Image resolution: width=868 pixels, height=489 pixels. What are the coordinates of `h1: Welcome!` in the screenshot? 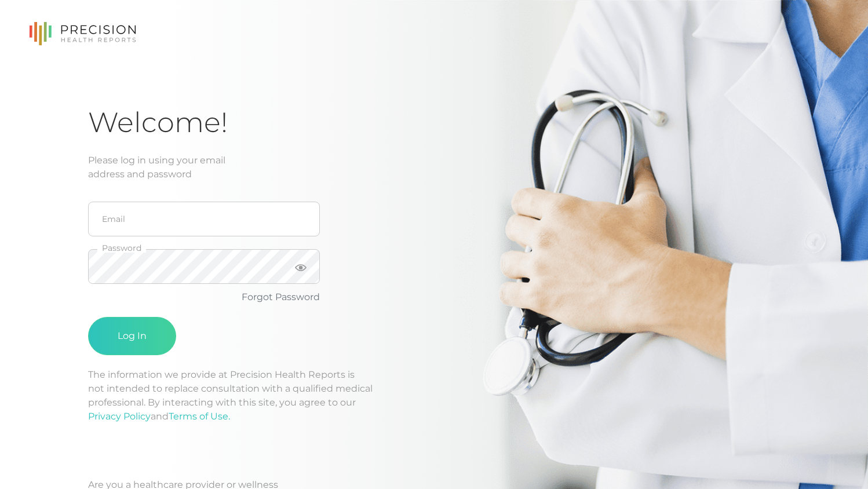 It's located at (434, 122).